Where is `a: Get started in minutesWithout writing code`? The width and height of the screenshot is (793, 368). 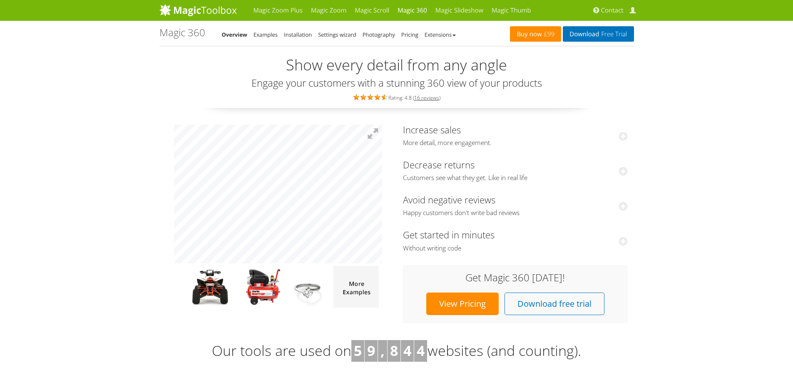 a: Get started in minutesWithout writing code is located at coordinates (515, 240).